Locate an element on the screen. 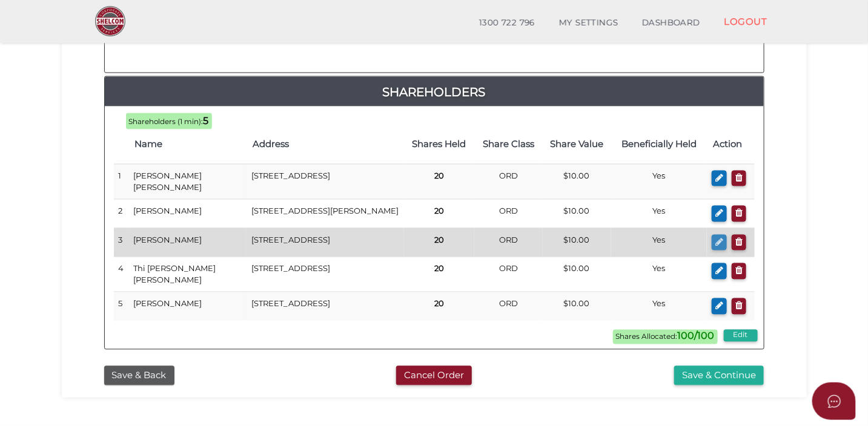 The width and height of the screenshot is (868, 426). button: Open asap is located at coordinates (835, 402).